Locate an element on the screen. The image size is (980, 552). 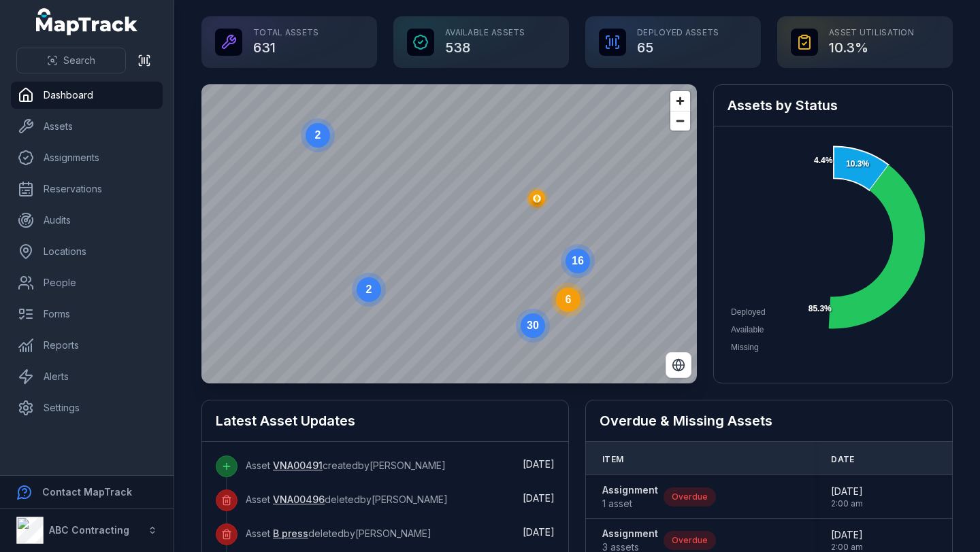
a: People is located at coordinates (87, 283).